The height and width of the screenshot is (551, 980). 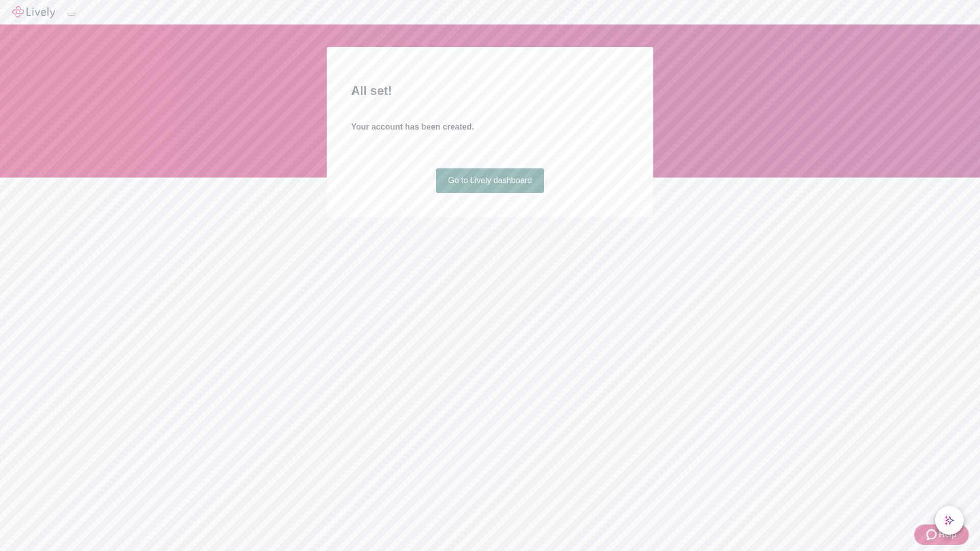 What do you see at coordinates (947, 535) in the screenshot?
I see `span: Help` at bounding box center [947, 535].